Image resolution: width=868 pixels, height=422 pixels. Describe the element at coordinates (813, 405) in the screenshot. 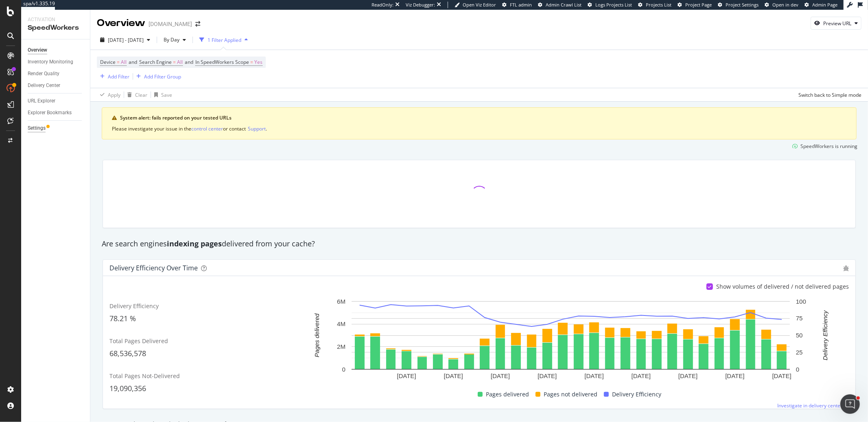

I see `a: Investigate in delivery center` at that location.